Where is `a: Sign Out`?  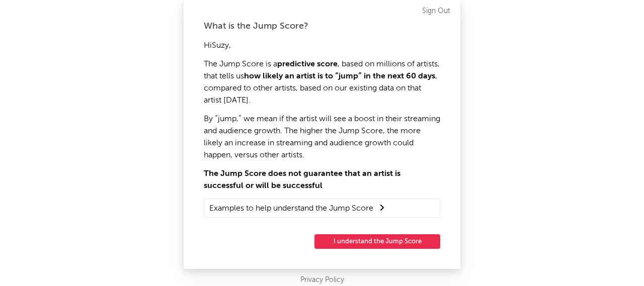
a: Sign Out is located at coordinates (436, 11).